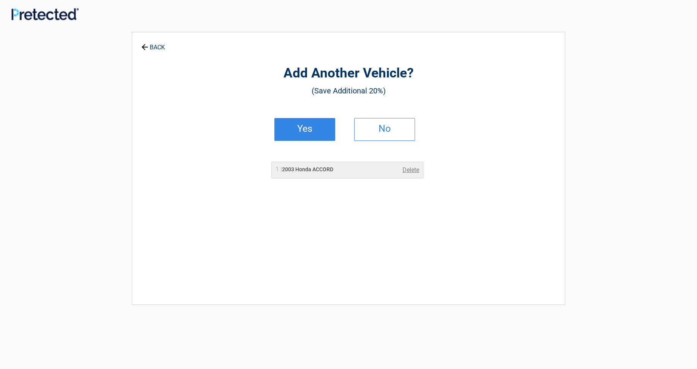 The height and width of the screenshot is (369, 697). Describe the element at coordinates (305, 129) in the screenshot. I see `h2: Yes` at that location.